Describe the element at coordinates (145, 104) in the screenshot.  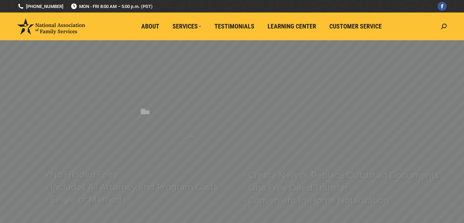
I see `div: L` at that location.